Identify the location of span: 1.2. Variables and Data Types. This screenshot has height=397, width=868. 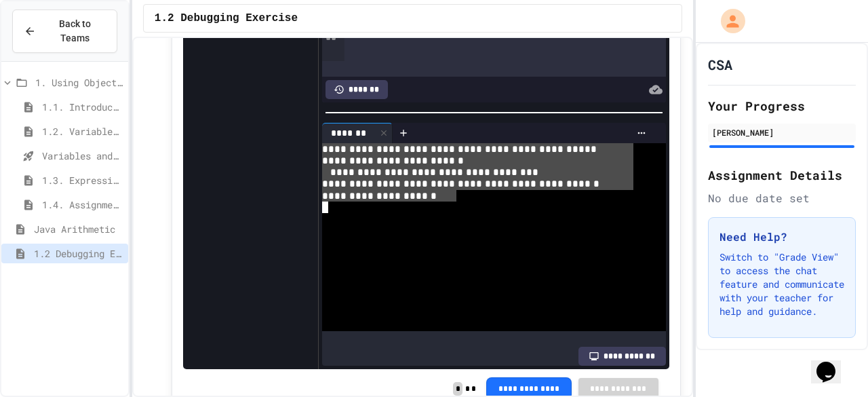
(82, 131).